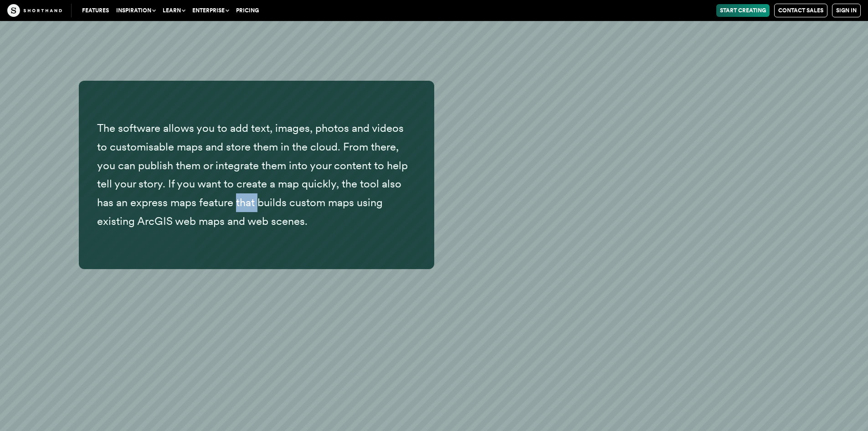 This screenshot has width=868, height=431. What do you see at coordinates (35, 10) in the screenshot?
I see `img: The Craft` at bounding box center [35, 10].